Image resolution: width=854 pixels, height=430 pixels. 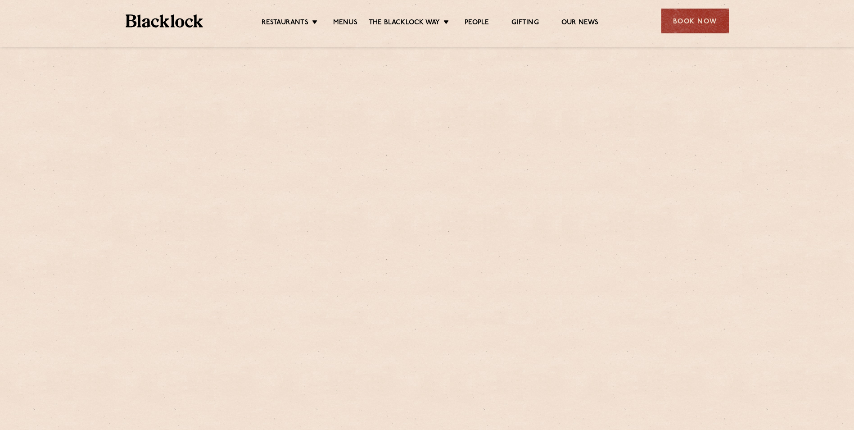 What do you see at coordinates (695, 21) in the screenshot?
I see `div: Book Now` at bounding box center [695, 21].